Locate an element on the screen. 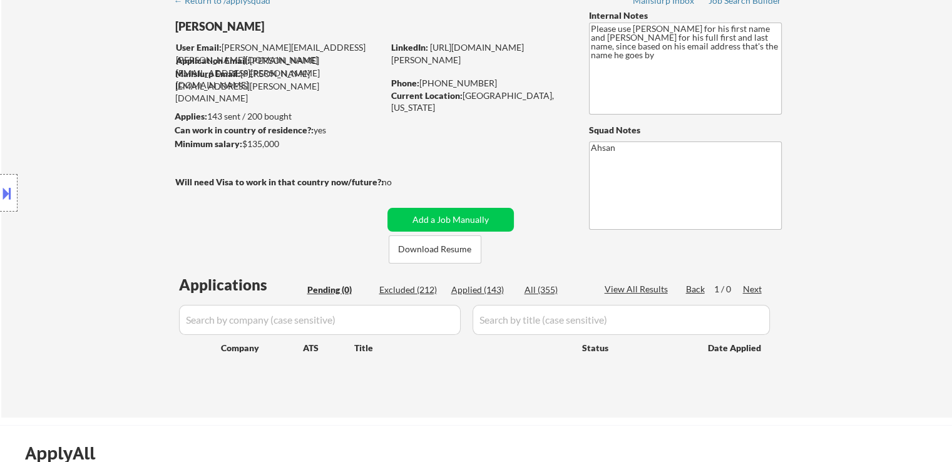 This screenshot has height=462, width=952. button: Download Resume is located at coordinates (435, 249).